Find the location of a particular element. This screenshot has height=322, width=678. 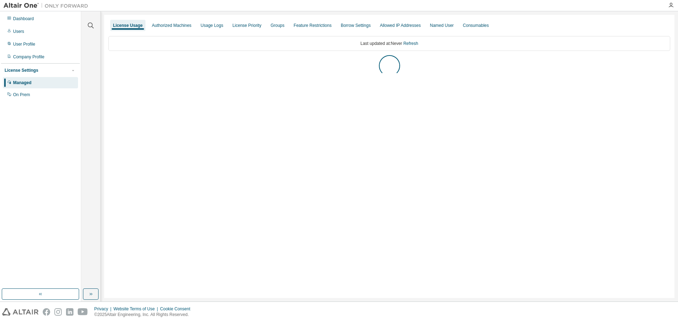

div: License Usage is located at coordinates (128, 25).